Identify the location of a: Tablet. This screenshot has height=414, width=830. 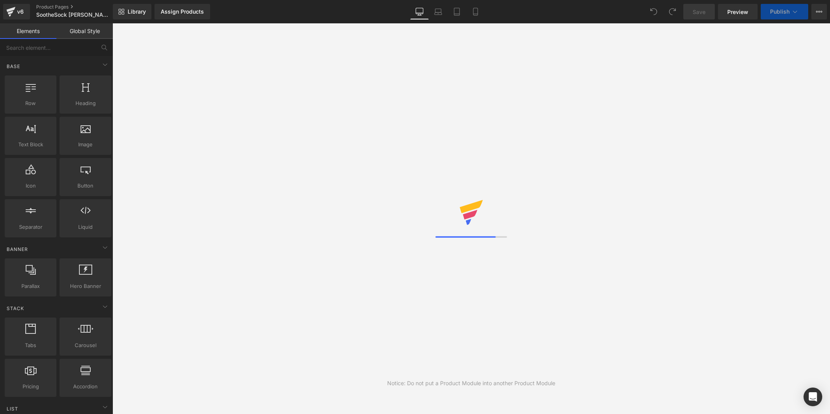
(457, 12).